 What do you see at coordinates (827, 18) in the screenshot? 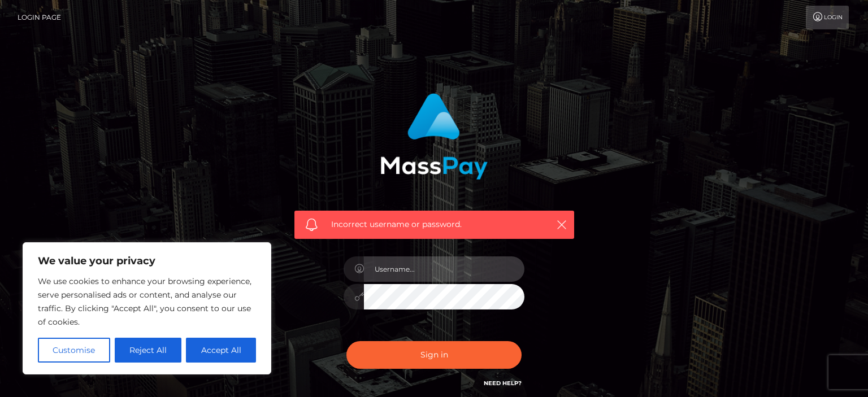
I see `a: Login` at bounding box center [827, 18].